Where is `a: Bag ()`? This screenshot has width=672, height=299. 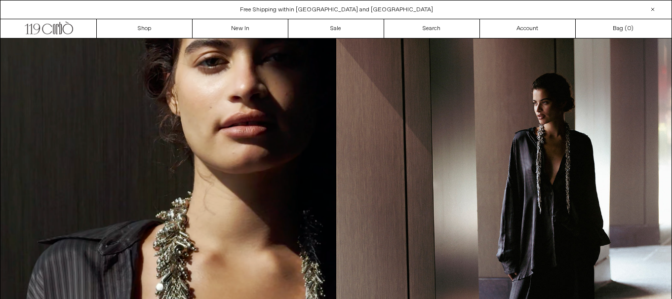
a: Bag () is located at coordinates (624, 29).